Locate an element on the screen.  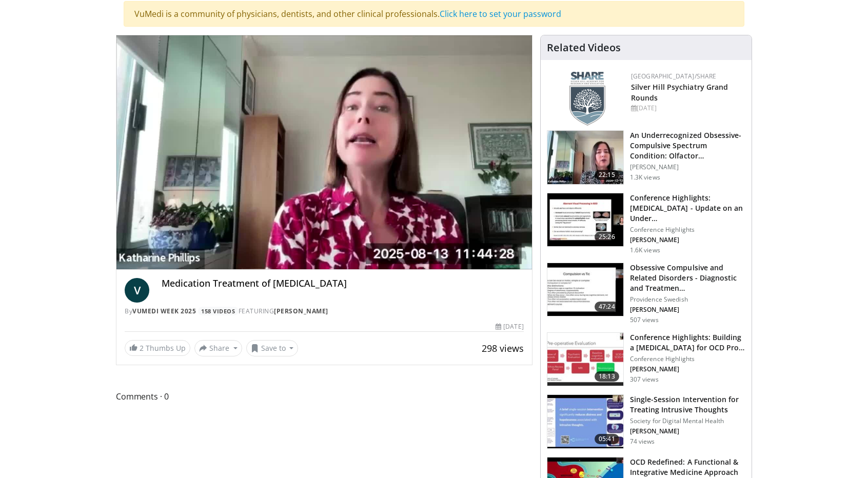
span: 18:13 is located at coordinates (607, 376).